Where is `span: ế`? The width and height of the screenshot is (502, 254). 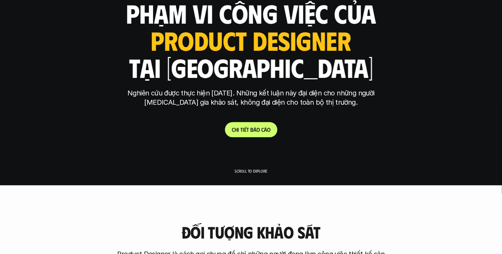 span: ế is located at coordinates (245, 129).